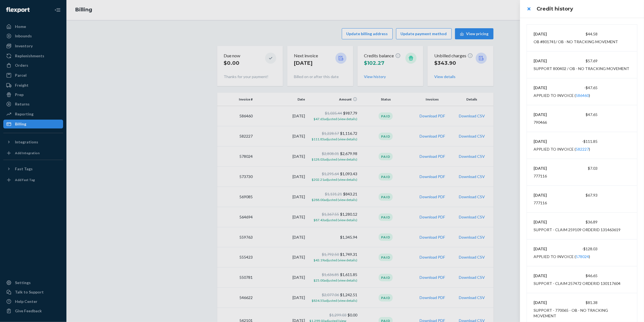 The width and height of the screenshot is (644, 322). I want to click on button: 586460, so click(583, 96).